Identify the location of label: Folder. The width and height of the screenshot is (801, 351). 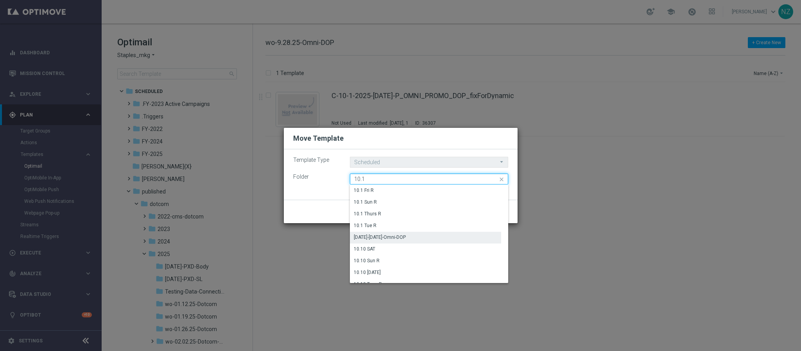
(315, 177).